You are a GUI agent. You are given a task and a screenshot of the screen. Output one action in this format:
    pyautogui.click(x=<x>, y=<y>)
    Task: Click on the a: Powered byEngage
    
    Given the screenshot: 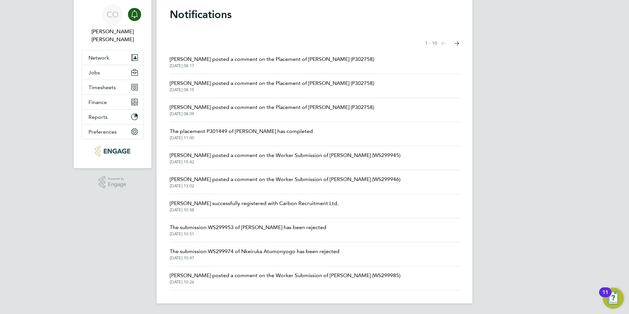 What is the action you would take?
    pyautogui.click(x=112, y=182)
    